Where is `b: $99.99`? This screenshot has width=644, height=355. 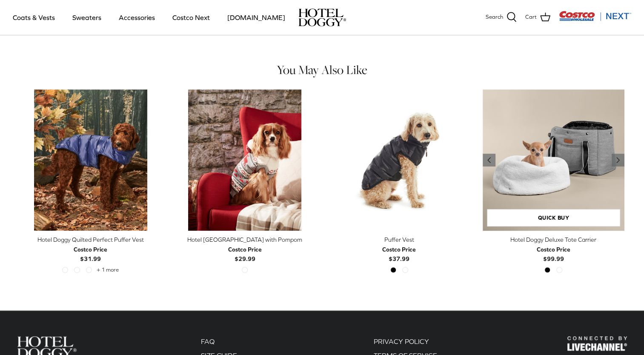 b: $99.99 is located at coordinates (553, 253).